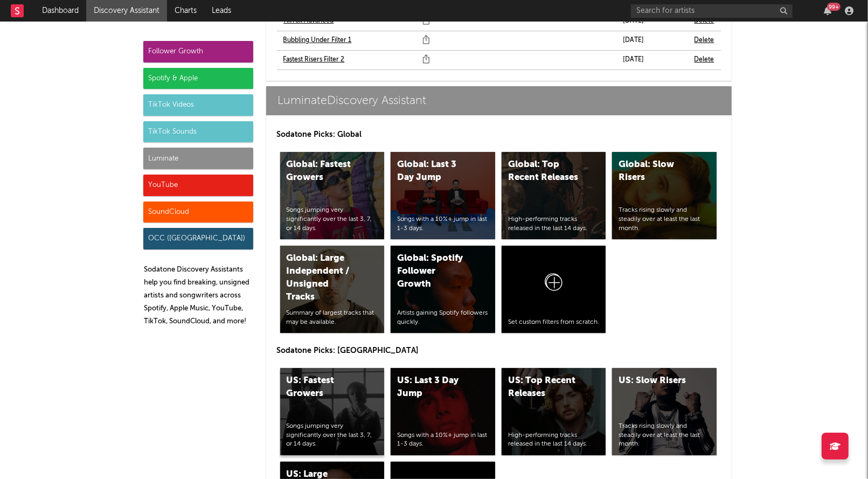 The width and height of the screenshot is (868, 479). What do you see at coordinates (545, 172) in the screenshot?
I see `div: Global: Top Recent Releases` at bounding box center [545, 172].